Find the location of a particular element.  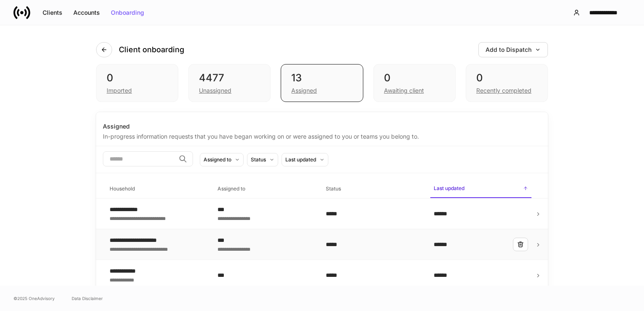

h6: Last updated is located at coordinates (449, 188).